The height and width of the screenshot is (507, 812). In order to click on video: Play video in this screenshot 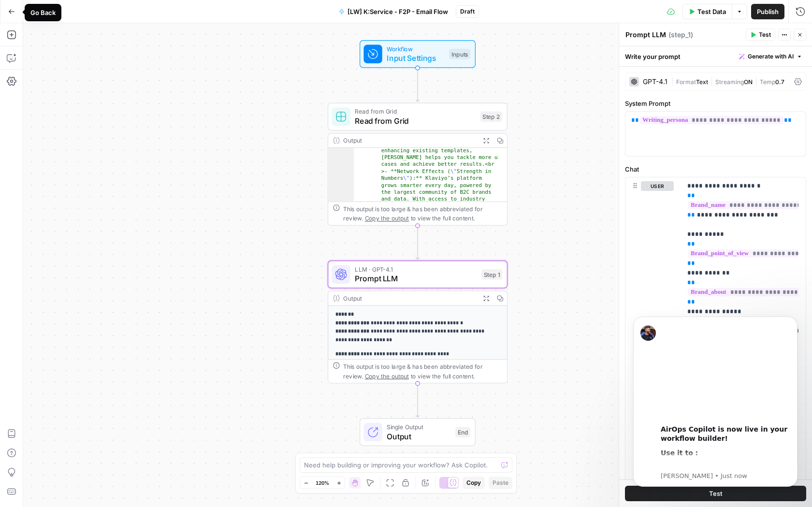, I will do `click(107, 63)`.